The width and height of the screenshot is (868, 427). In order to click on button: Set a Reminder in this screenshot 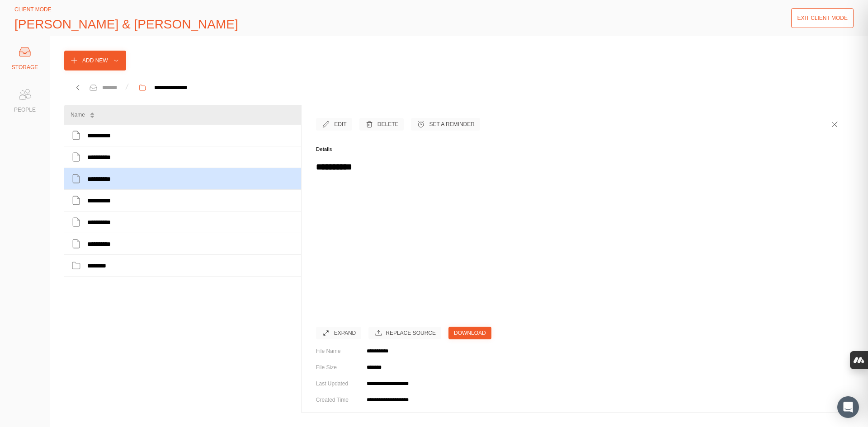, I will do `click(445, 124)`.